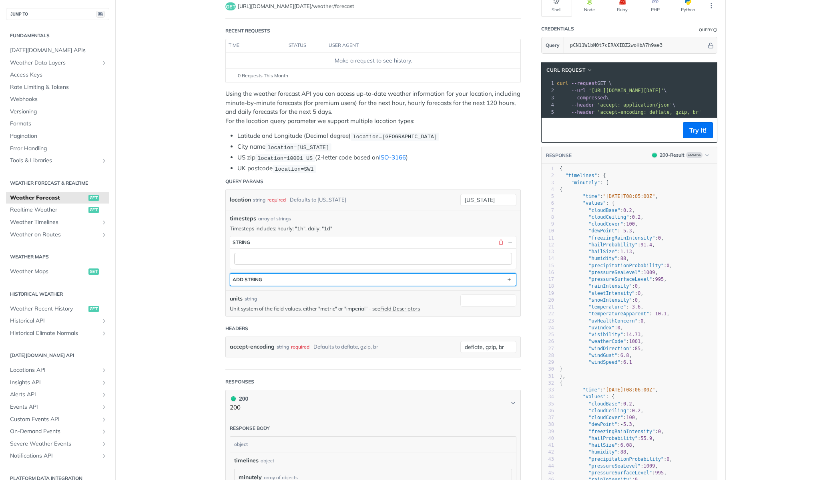  Describe the element at coordinates (708, 30) in the screenshot. I see `div: QueryInformation` at that location.